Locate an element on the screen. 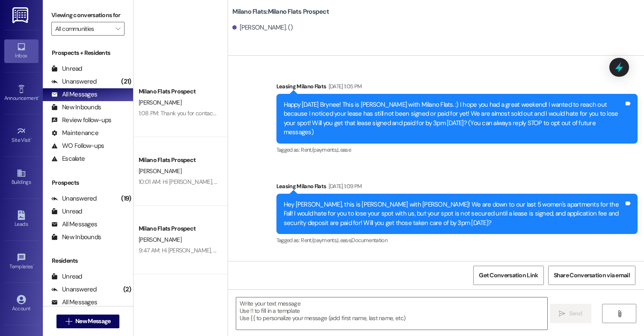  input: All communities is located at coordinates (83, 29).